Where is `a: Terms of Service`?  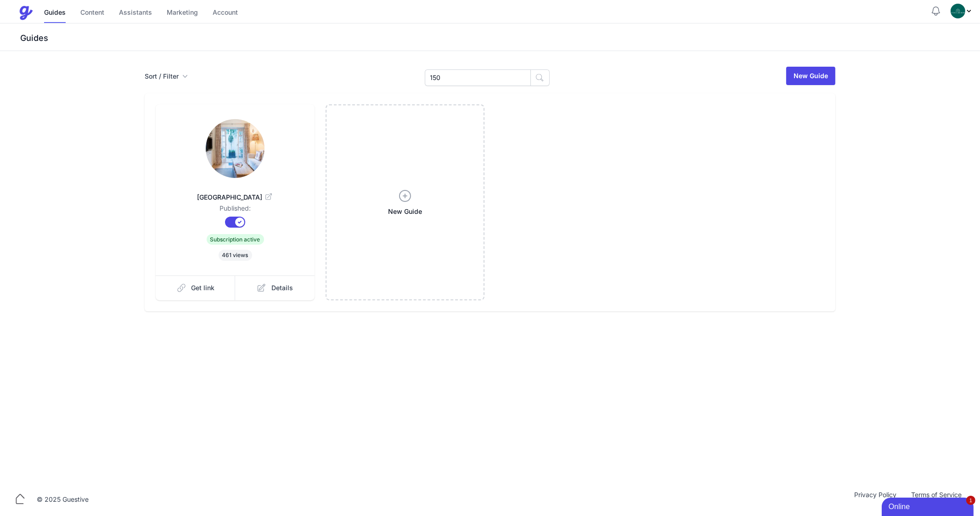
a: Terms of Service is located at coordinates (937, 499).